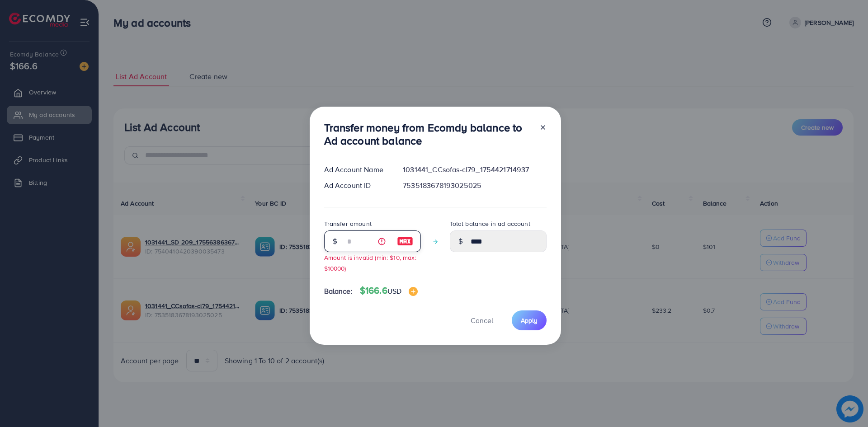  I want to click on h4: $166.6, so click(389, 291).